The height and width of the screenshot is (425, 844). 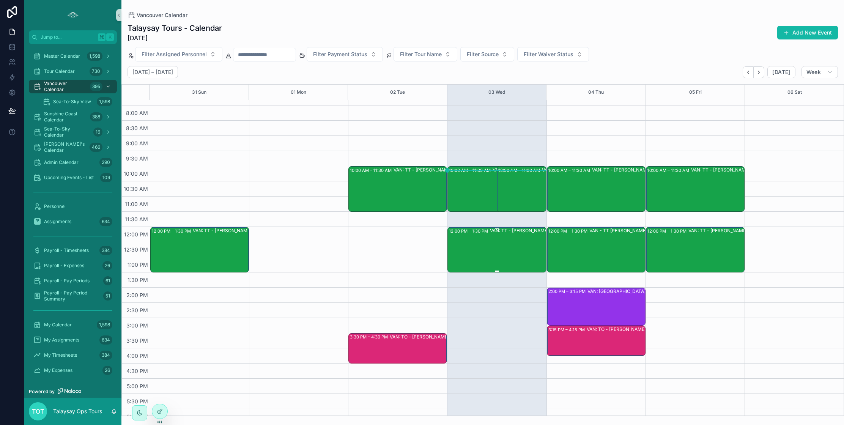 I want to click on div: 03 Wed, so click(x=497, y=92).